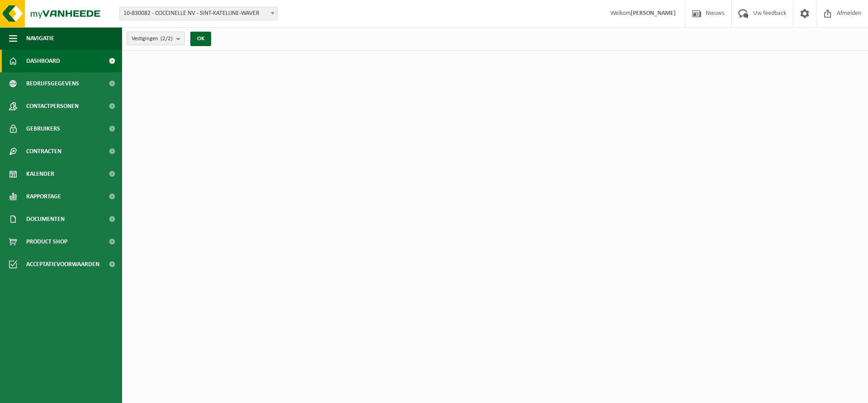 The image size is (868, 403). What do you see at coordinates (40, 174) in the screenshot?
I see `span: Kalender` at bounding box center [40, 174].